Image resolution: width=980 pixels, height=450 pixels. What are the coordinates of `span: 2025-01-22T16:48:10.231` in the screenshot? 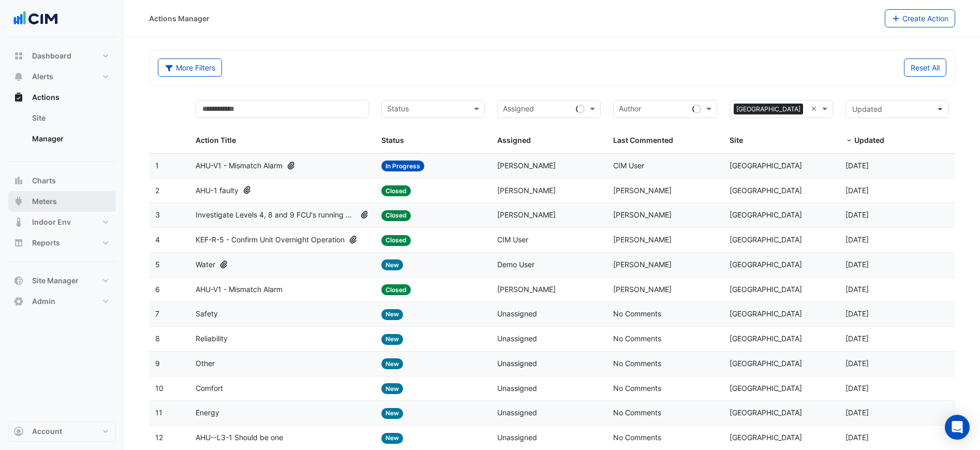 It's located at (857, 363).